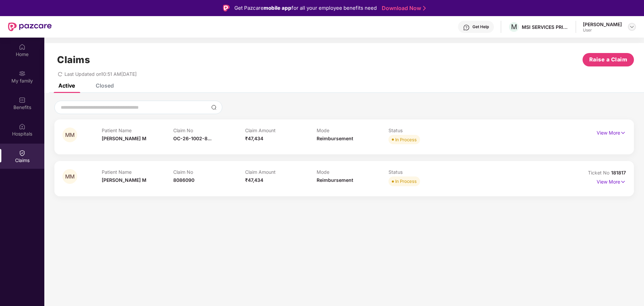 This screenshot has width=644, height=306. Describe the element at coordinates (183, 180) in the screenshot. I see `span: 8086090` at that location.